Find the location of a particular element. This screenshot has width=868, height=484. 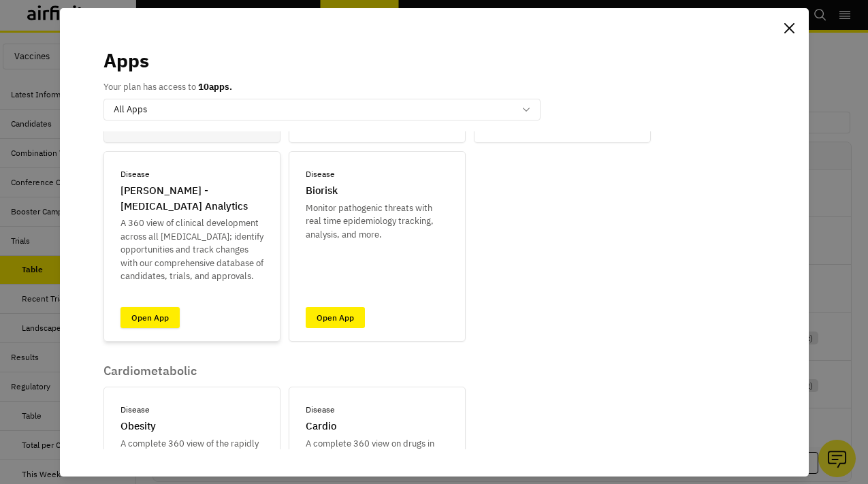

p: Apps is located at coordinates (126, 61).